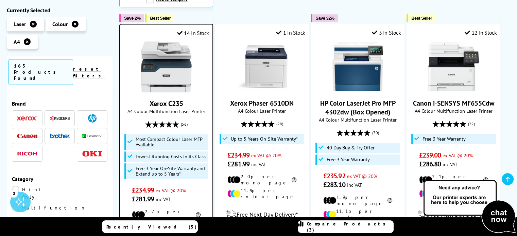 This screenshot has height=236, width=517. I want to click on img: HP Color LaserJet Pro MFP 4302dw (Box Opened), so click(358, 67).